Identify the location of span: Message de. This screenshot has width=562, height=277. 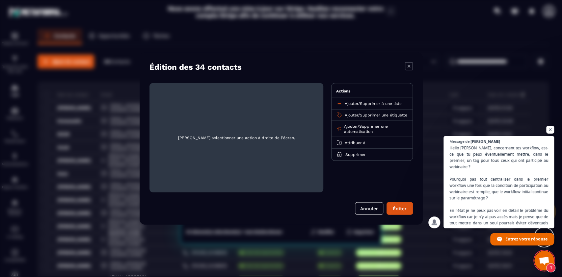
(460, 141).